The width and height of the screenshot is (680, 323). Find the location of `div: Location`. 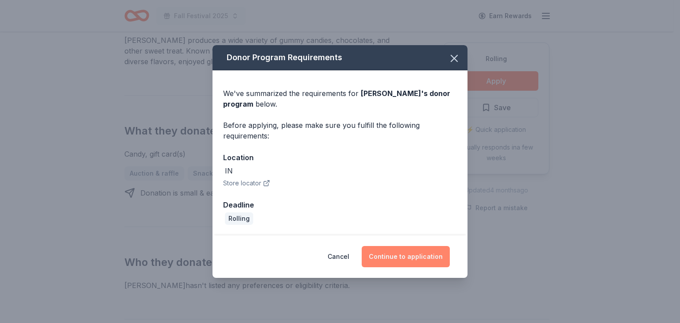

div: Location is located at coordinates (340, 158).